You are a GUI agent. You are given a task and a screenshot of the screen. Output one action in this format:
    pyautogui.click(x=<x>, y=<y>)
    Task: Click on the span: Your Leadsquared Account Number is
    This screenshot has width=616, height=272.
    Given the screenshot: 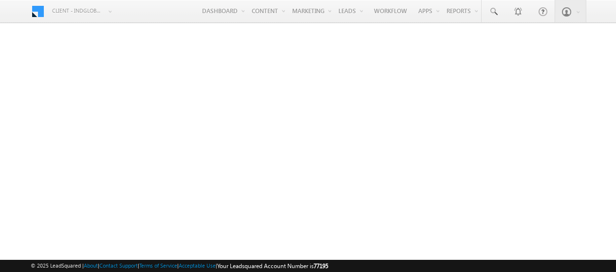 What is the action you would take?
    pyautogui.click(x=273, y=266)
    